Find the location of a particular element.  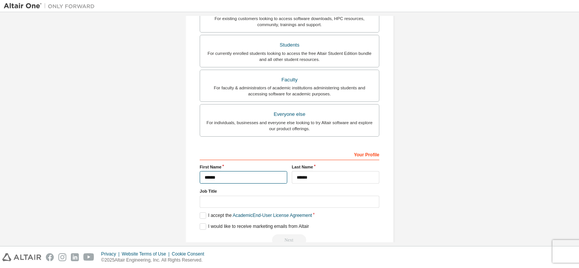

div: For currently enrolled students looking to access the free Altair Student Edition bundle and all ... is located at coordinates (290, 56).